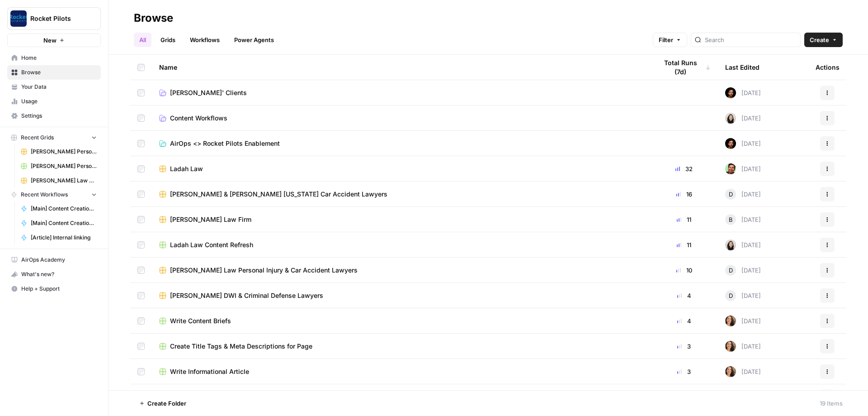  What do you see at coordinates (59, 58) in the screenshot?
I see `span: Home` at bounding box center [59, 58].